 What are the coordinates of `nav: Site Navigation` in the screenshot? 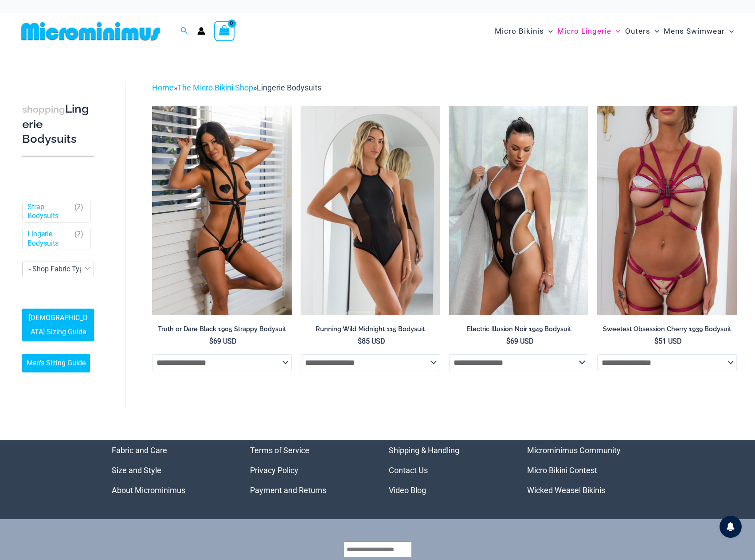 It's located at (614, 31).